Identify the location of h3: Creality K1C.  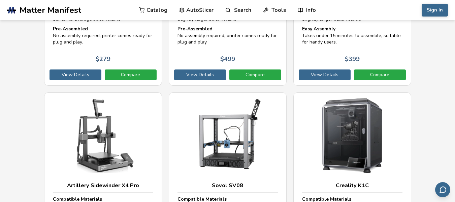
(353, 185).